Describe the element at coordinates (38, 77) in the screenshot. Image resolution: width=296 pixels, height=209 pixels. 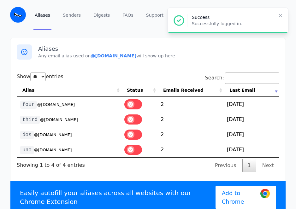
I see `select: Showentries` at that location.